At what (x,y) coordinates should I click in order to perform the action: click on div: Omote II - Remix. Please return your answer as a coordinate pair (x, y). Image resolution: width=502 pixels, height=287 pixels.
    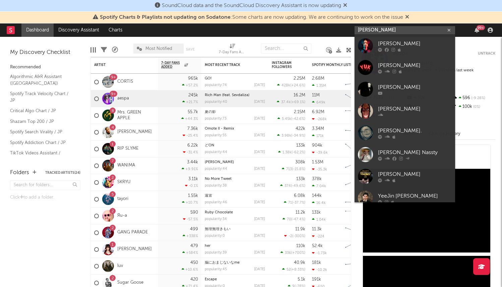
    Looking at the image, I should click on (235, 129).